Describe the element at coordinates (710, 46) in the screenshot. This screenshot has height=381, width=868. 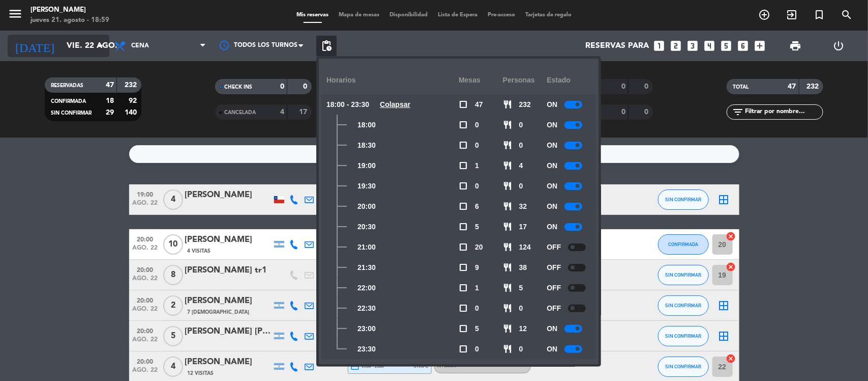
I see `i: looks_4` at that location.